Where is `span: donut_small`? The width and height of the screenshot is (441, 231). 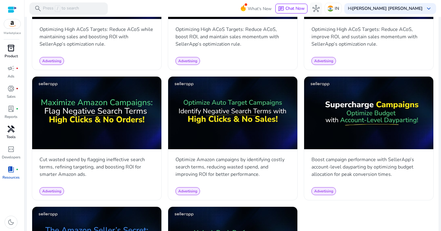 span: donut_small is located at coordinates (11, 88).